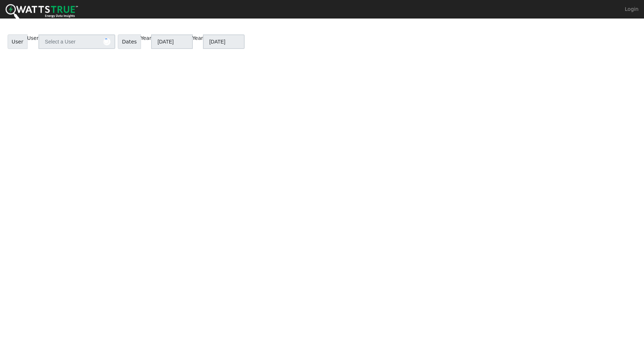 Image resolution: width=644 pixels, height=361 pixels. What do you see at coordinates (130, 42) in the screenshot?
I see `span: Dates` at bounding box center [130, 42].